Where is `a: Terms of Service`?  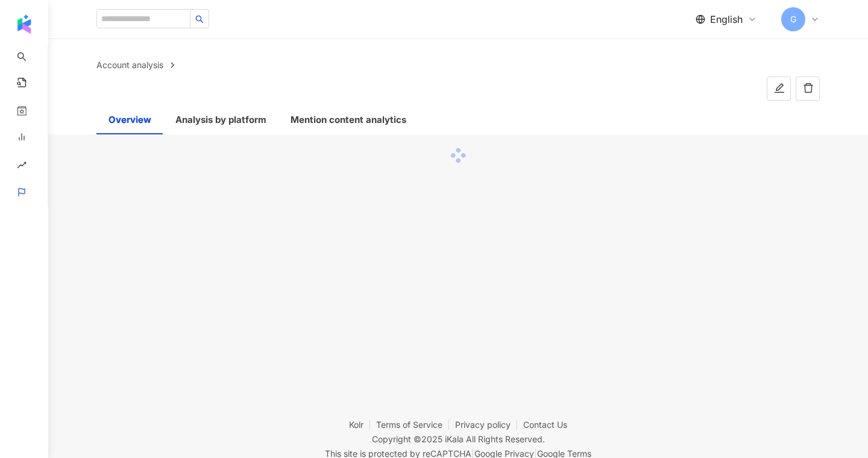 a: Terms of Service is located at coordinates (416, 425).